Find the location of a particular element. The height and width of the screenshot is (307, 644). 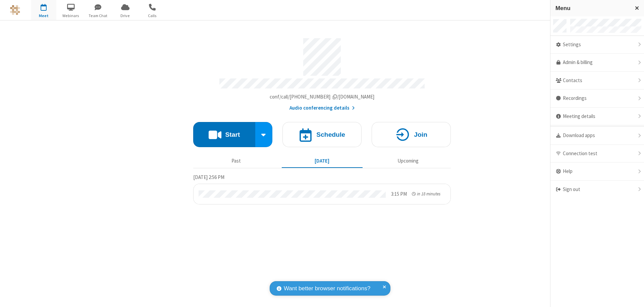

span: Want better browser notifications? is located at coordinates (327, 288).